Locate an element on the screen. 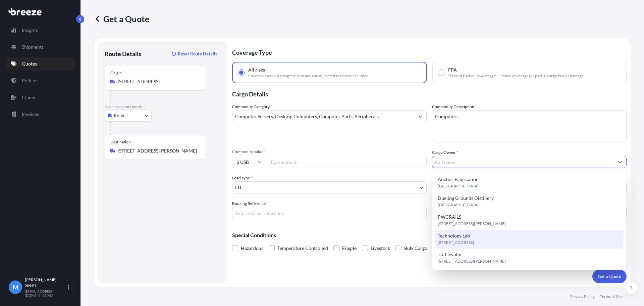  p: Shipments is located at coordinates (32, 47).